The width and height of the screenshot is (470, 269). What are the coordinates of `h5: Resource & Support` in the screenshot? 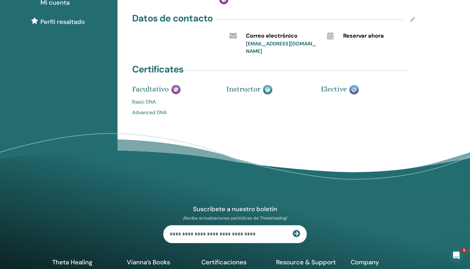 It's located at (310, 262).